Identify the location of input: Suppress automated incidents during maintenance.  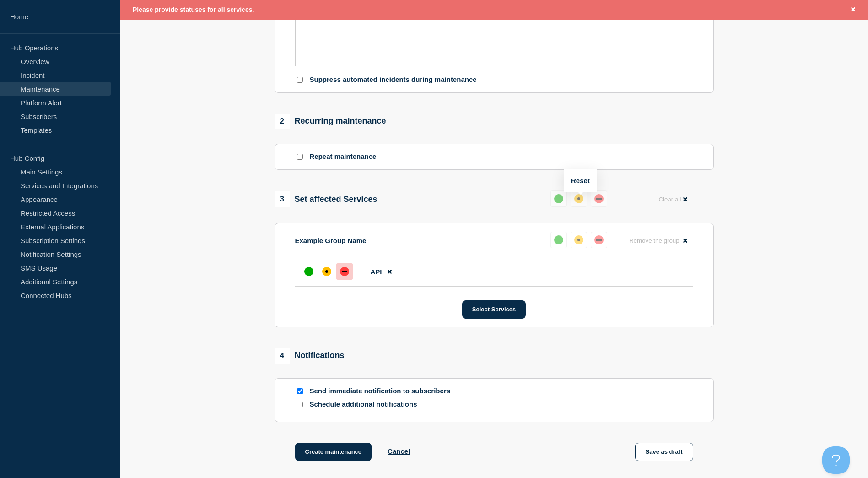
(300, 79).